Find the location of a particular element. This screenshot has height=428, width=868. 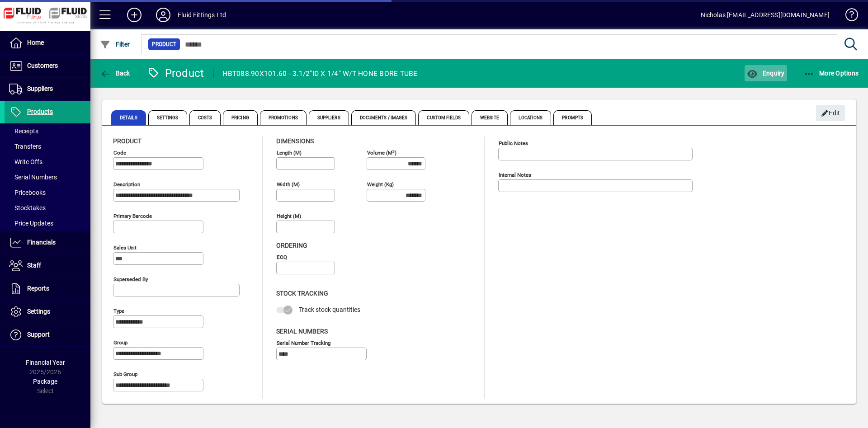

span: Transfers is located at coordinates (25, 146).